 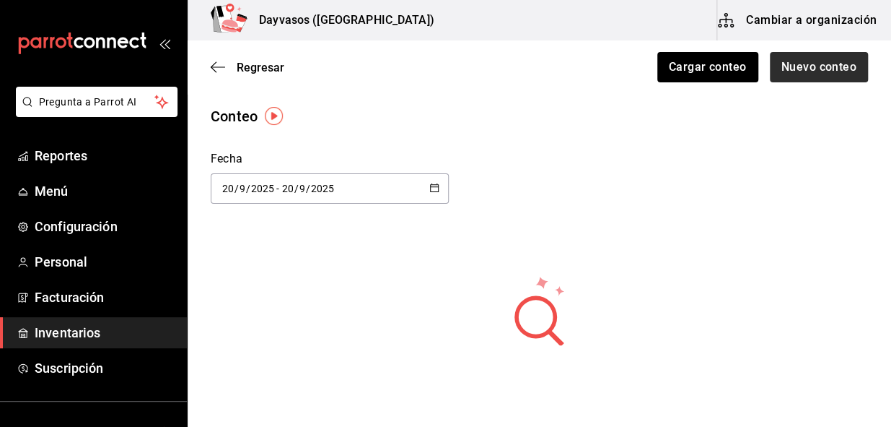 I want to click on button: Cargar conteo, so click(x=708, y=67).